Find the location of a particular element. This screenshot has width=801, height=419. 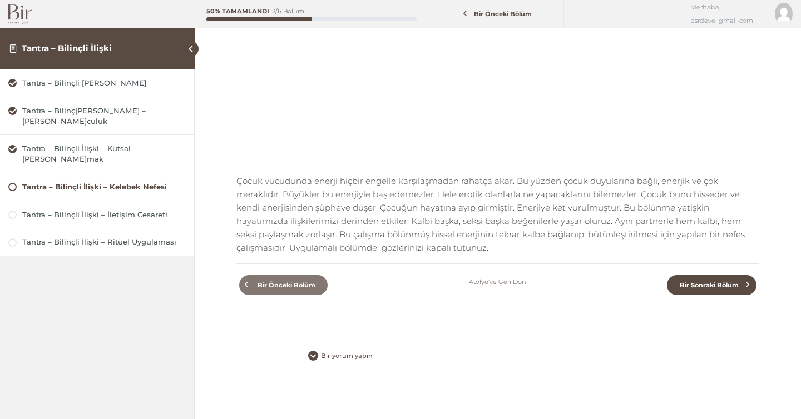

div: Tantra – Bilinçli İlişki – Kelebek Nefesi is located at coordinates (104, 187).